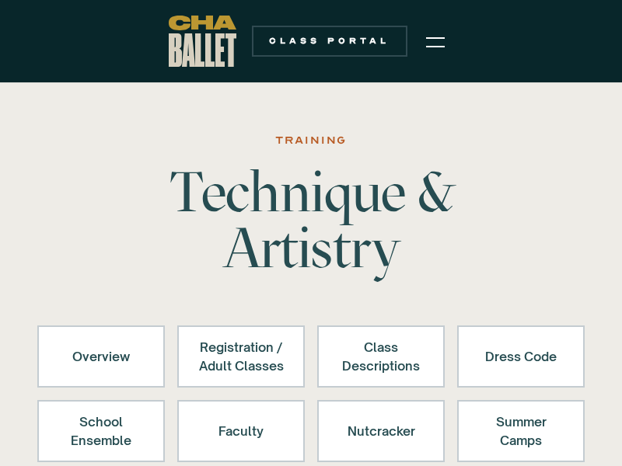  What do you see at coordinates (435, 41) in the screenshot?
I see `div: menu` at bounding box center [435, 41].